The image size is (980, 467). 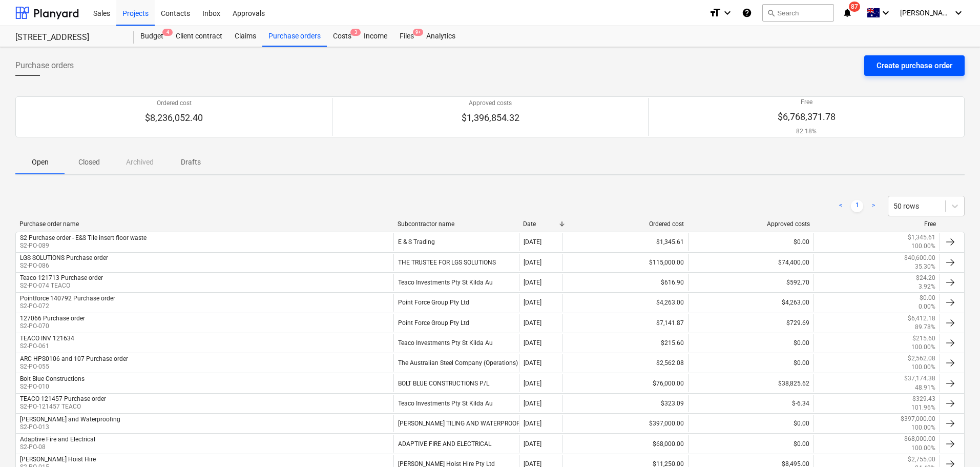 What do you see at coordinates (877, 224) in the screenshot?
I see `div: Free` at bounding box center [877, 224].